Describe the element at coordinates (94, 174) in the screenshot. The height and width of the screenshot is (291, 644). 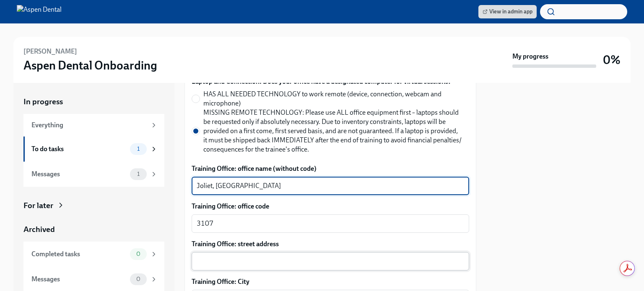
I see `a: Messages1` at that location.